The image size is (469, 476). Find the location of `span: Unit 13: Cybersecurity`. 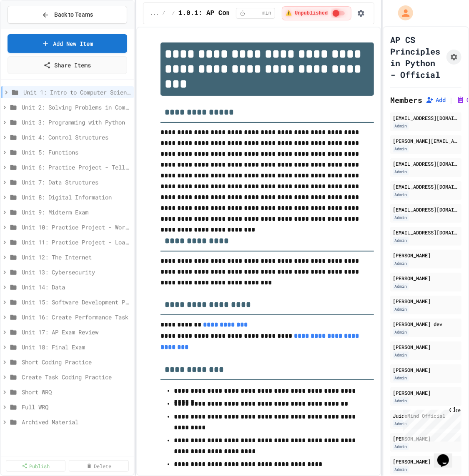

span: Unit 13: Cybersecurity is located at coordinates (76, 272).